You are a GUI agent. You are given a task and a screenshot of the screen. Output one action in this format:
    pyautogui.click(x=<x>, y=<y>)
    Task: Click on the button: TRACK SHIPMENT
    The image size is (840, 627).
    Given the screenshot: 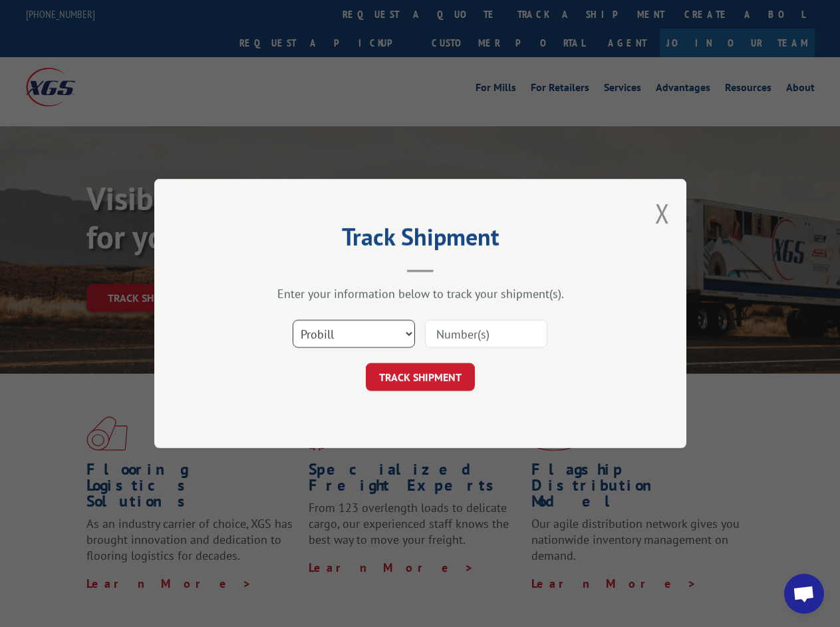 What is the action you would take?
    pyautogui.click(x=421, y=377)
    